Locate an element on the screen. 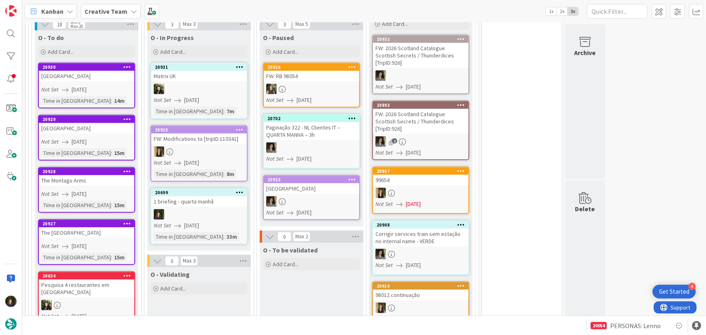  div: 20931Matrix UK is located at coordinates (199, 72).